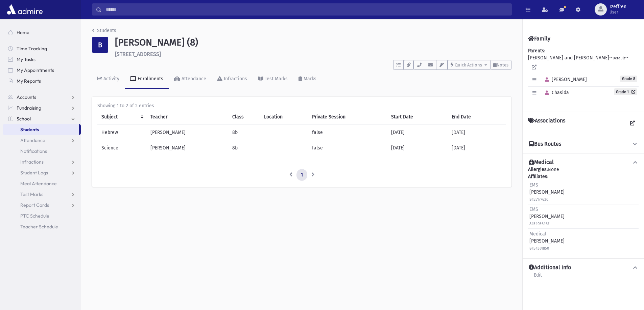 The image size is (644, 310). Describe the element at coordinates (555, 92) in the screenshot. I see `span: Chasida` at that location.